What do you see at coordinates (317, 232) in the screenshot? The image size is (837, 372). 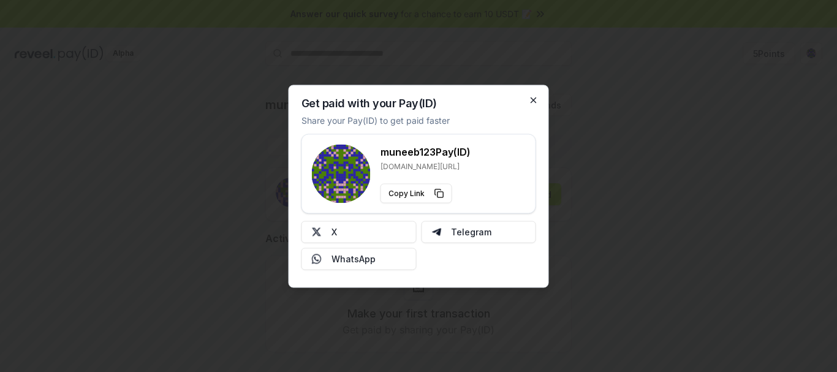 I see `img: X` at bounding box center [317, 232].